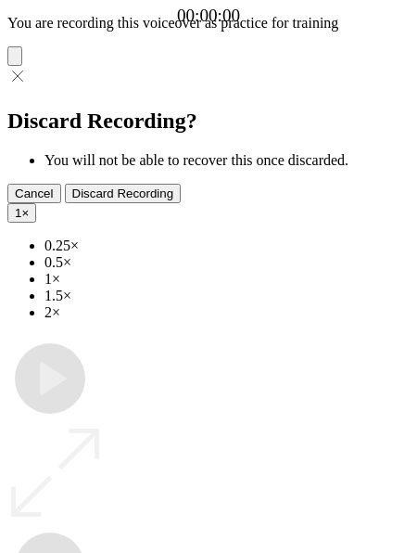 This screenshot has height=553, width=417. What do you see at coordinates (227, 296) in the screenshot?
I see `li: 1.5×` at bounding box center [227, 296].